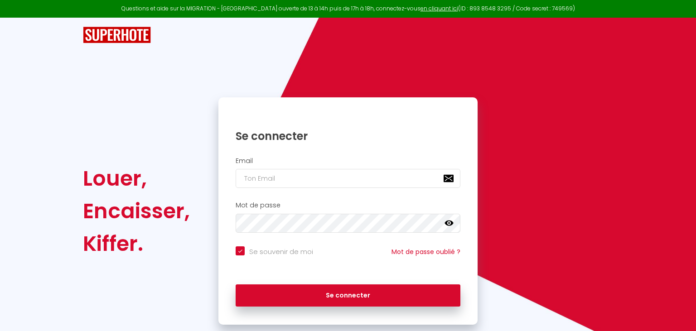  I want to click on div: Encaisser,, so click(136, 211).